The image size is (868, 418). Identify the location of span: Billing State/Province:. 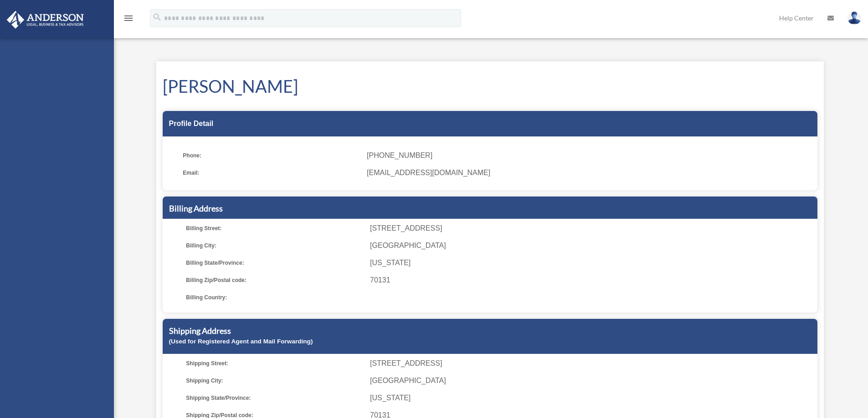
(275, 263).